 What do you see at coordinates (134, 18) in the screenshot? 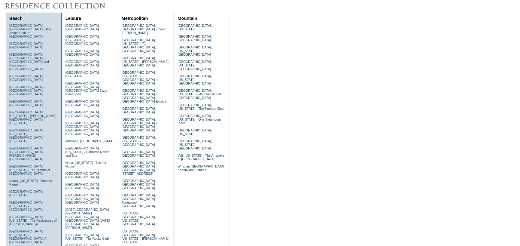
I see `a: Metropolitan` at bounding box center [134, 18].